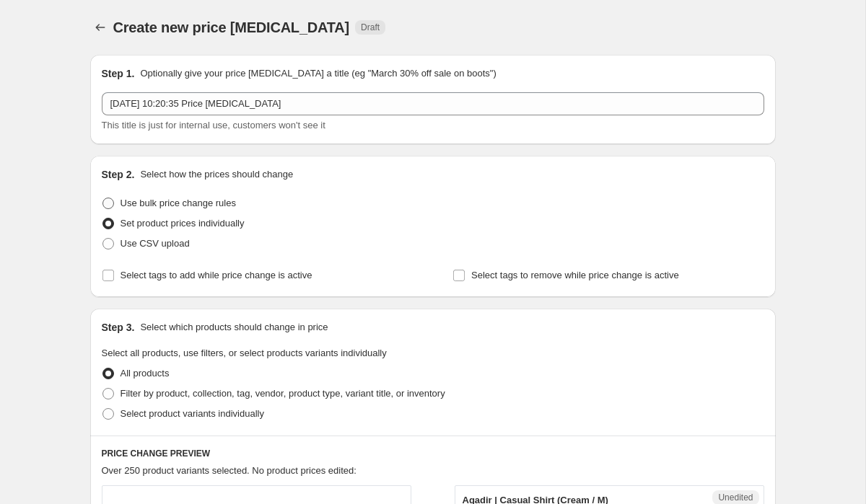  Describe the element at coordinates (101, 28) in the screenshot. I see `button: Price change jobs` at that location.